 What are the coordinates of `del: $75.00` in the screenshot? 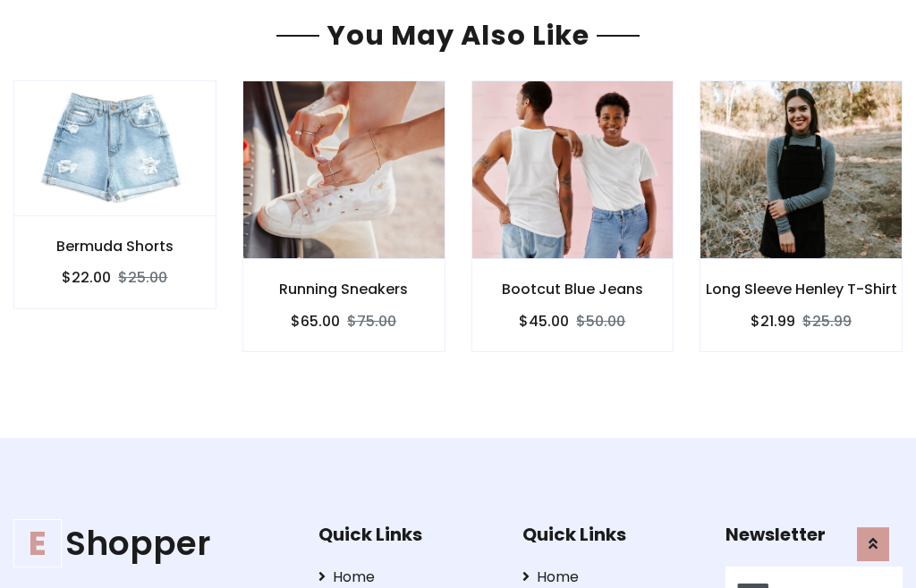 It's located at (371, 321).